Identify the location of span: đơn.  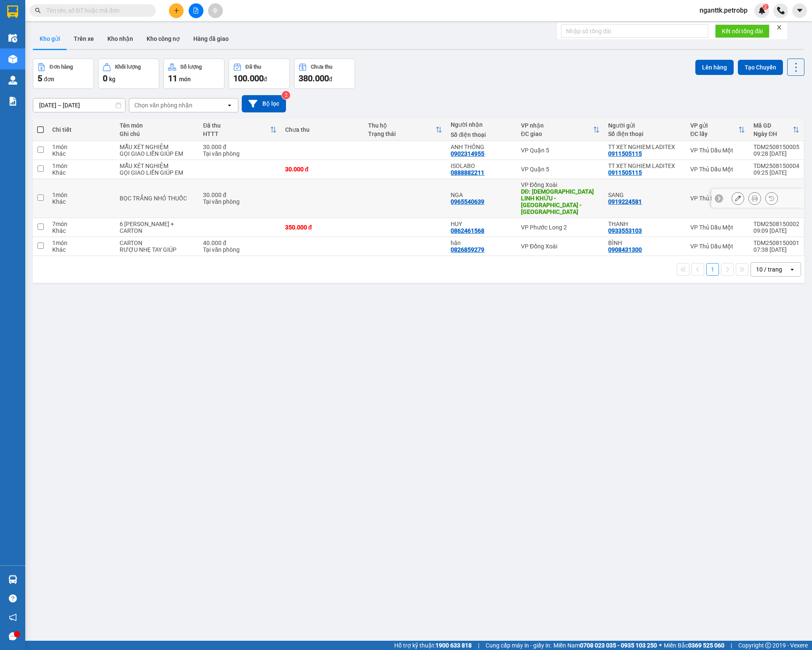
(49, 79).